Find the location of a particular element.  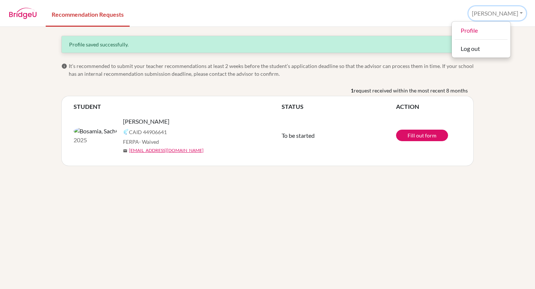

span: mail is located at coordinates (125, 151).